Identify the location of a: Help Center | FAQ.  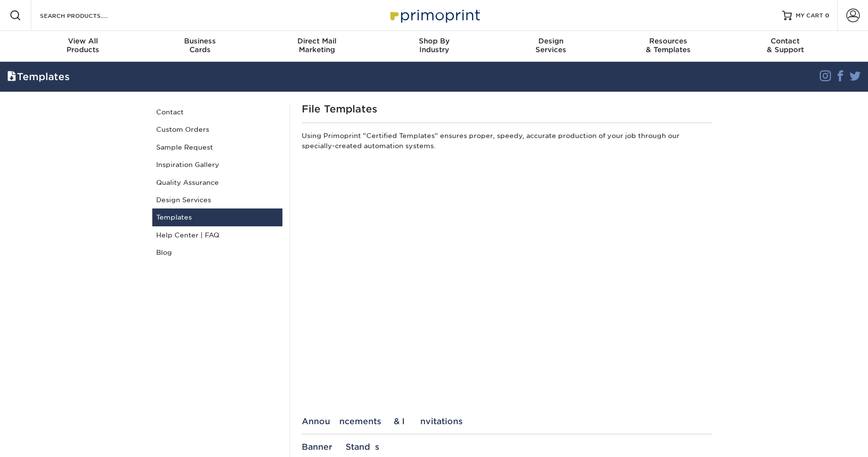
(217, 235).